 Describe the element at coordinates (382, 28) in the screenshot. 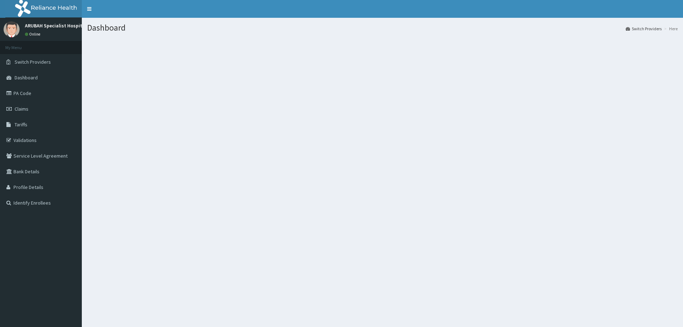

I see `h1: Dashboard` at that location.